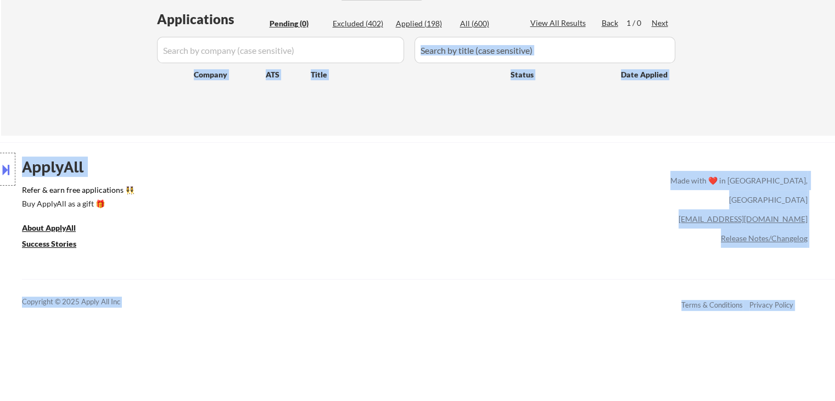 The image size is (835, 401). What do you see at coordinates (771, 305) in the screenshot?
I see `a: Privacy Policy` at bounding box center [771, 305].